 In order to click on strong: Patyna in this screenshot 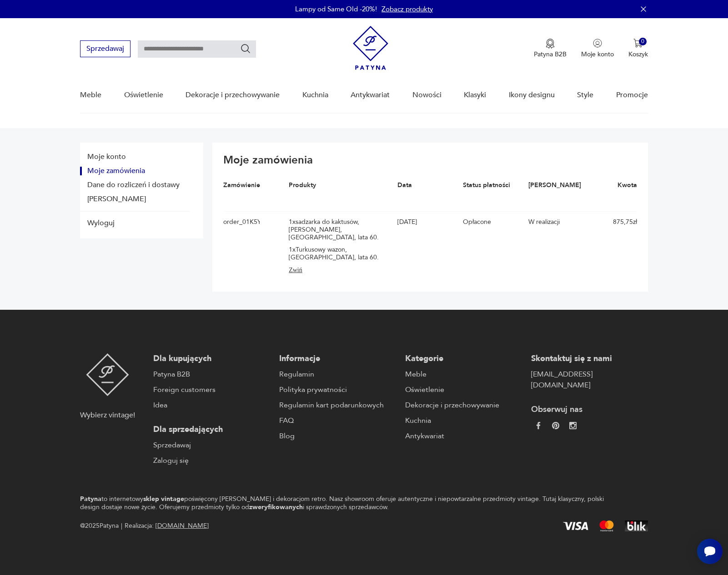, I will do `click(91, 499)`.